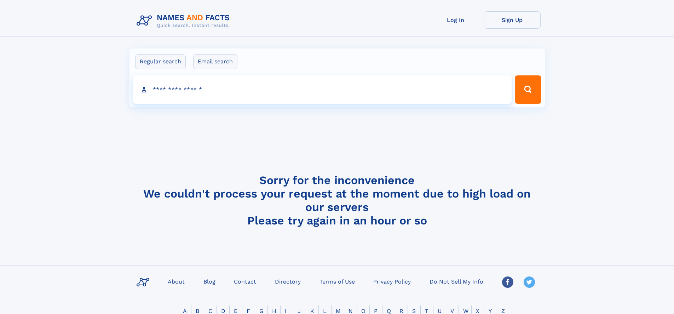 This screenshot has height=314, width=674. Describe the element at coordinates (456, 20) in the screenshot. I see `a: Log In` at that location.